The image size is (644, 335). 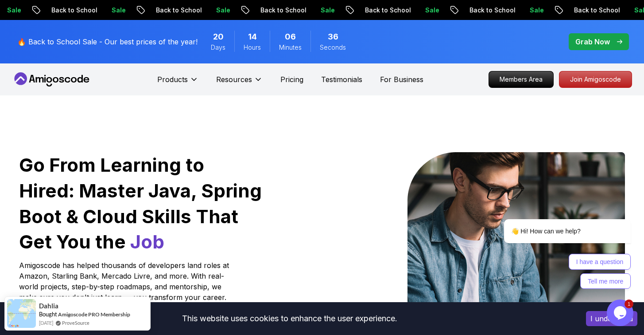 I want to click on span: Bought, so click(x=48, y=314).